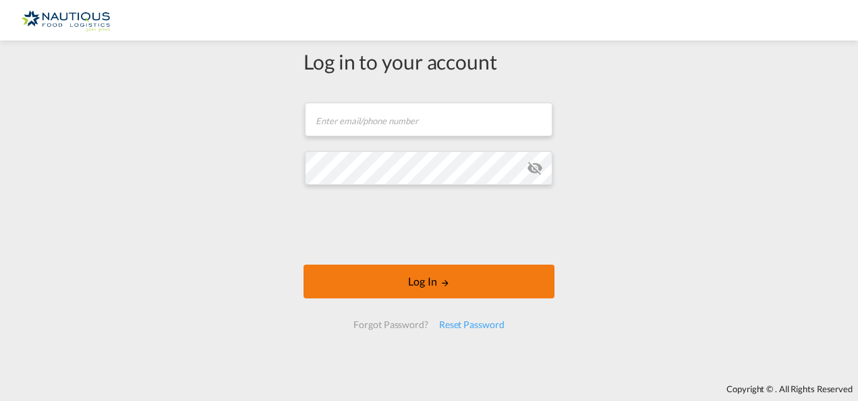  I want to click on img: a7bdea90b4cb11ec9b0c034cfa5061e8.png, so click(65, 20).